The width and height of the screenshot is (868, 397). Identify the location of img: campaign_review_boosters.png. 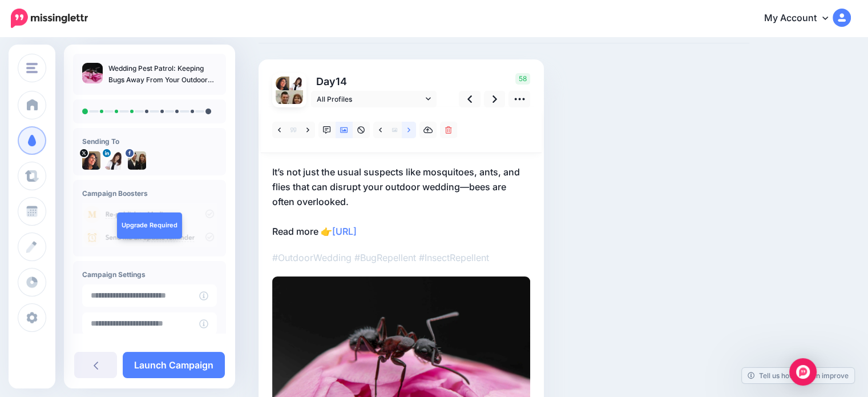
(149, 225).